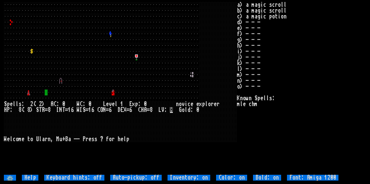 This screenshot has height=184, width=370. Describe the element at coordinates (119, 139) in the screenshot. I see `div: h` at that location.